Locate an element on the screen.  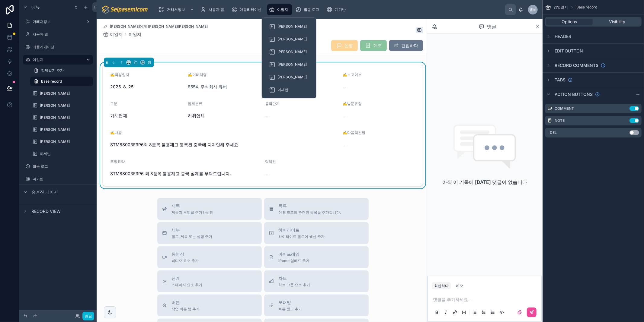
font: 하위업체 is located at coordinates (196, 116).